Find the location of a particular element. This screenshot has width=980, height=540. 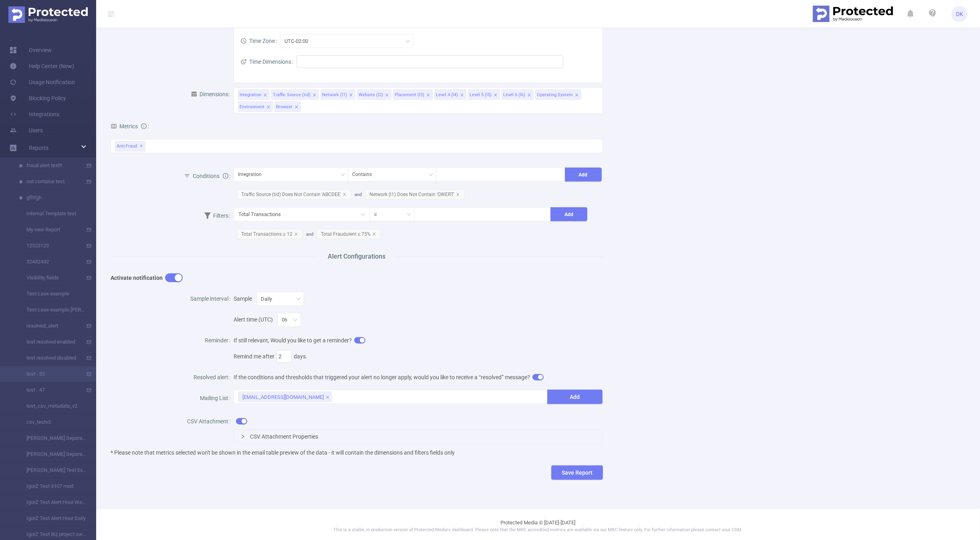

a: Usage Notification is located at coordinates (42, 83).